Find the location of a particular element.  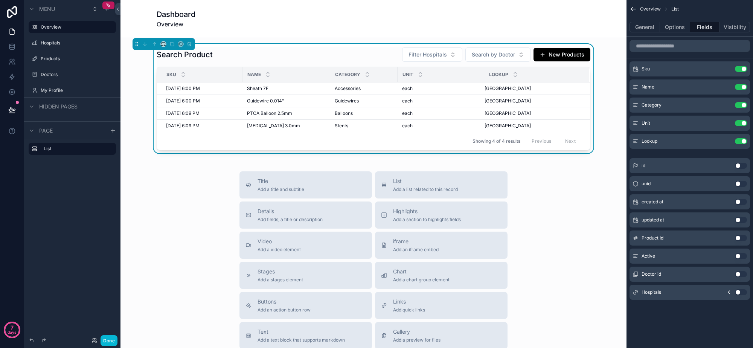

p: 7 is located at coordinates (12, 328).